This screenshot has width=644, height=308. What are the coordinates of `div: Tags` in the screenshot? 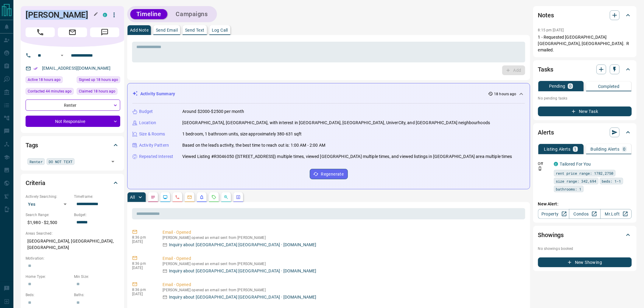 It's located at (72, 145).